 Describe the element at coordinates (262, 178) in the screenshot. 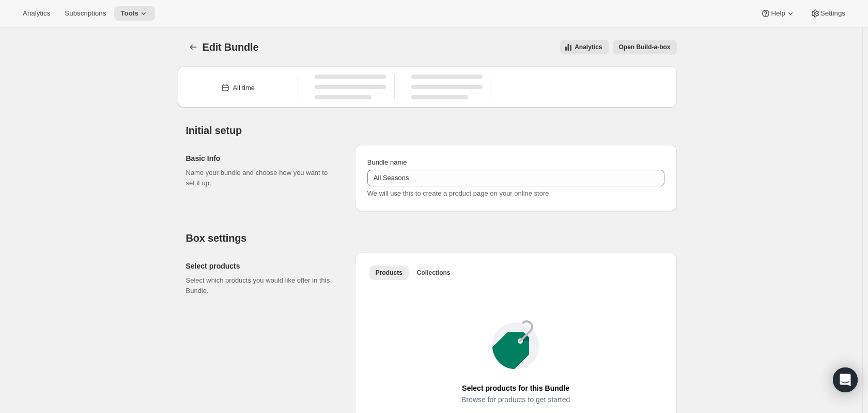

I see `p: Name your bundle and choose how you want to set it up.` at that location.